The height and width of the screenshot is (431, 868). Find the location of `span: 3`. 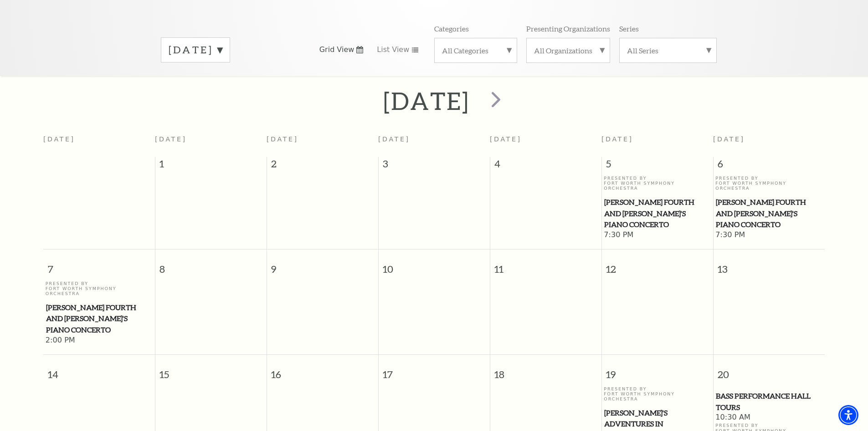

span: 3 is located at coordinates (434, 166).